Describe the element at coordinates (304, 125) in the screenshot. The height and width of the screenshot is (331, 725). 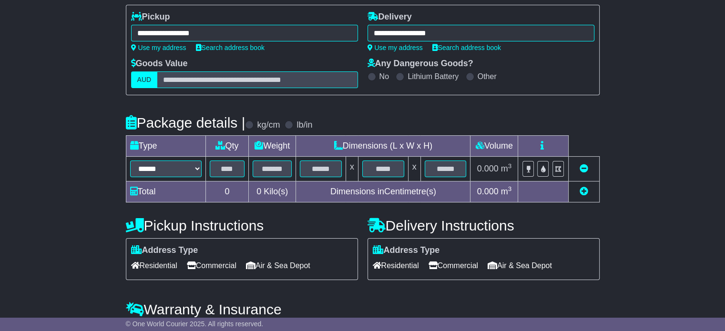
I see `label: lb/in` at that location.